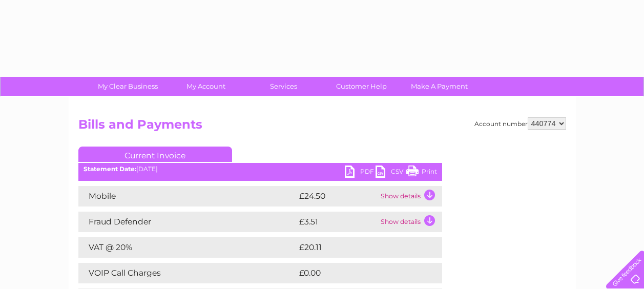  Describe the element at coordinates (322, 127) in the screenshot. I see `h2: Bills and Payments` at that location.